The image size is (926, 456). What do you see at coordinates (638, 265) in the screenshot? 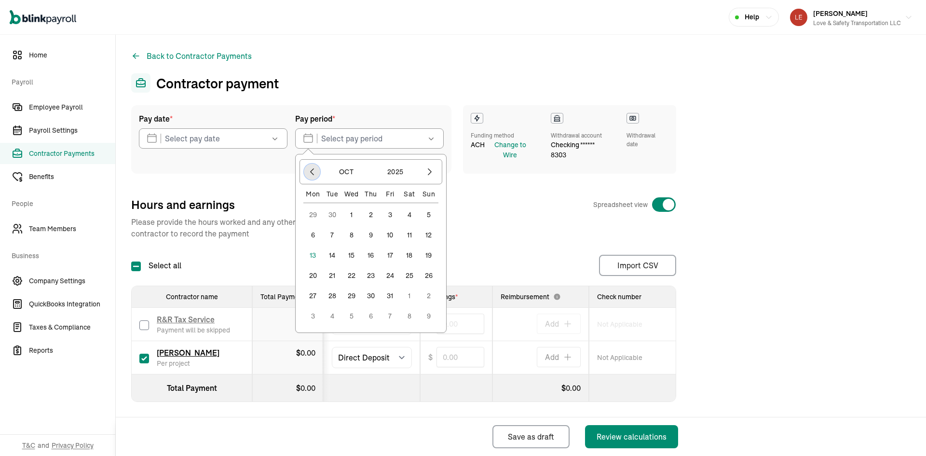
I see `div: Import CSV` at bounding box center [638, 265].